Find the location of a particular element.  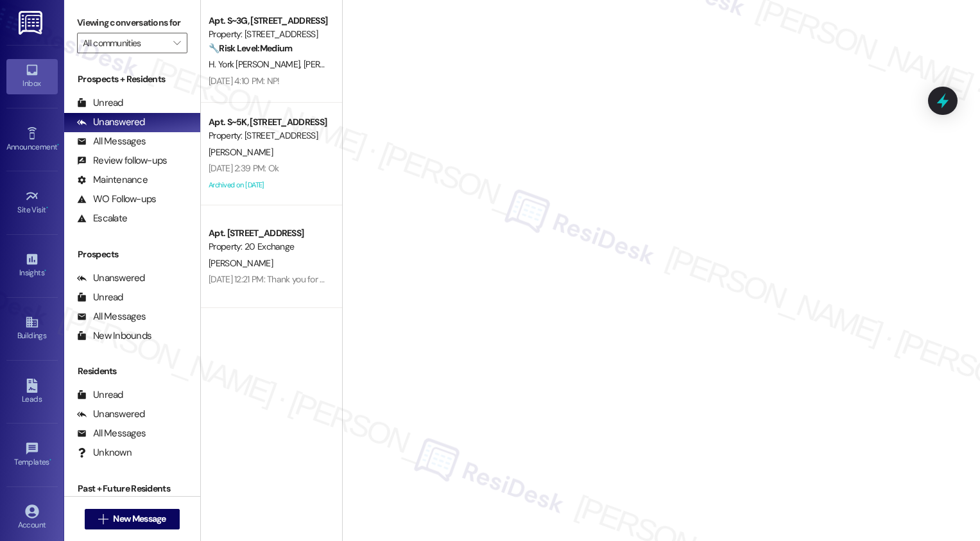

a: Templates • is located at coordinates (32, 455).